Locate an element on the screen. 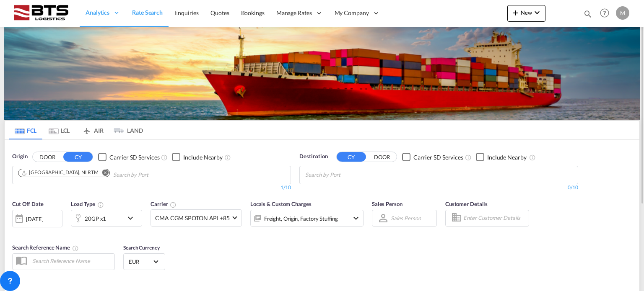 The image size is (644, 291). button: Remove is located at coordinates (103, 173).